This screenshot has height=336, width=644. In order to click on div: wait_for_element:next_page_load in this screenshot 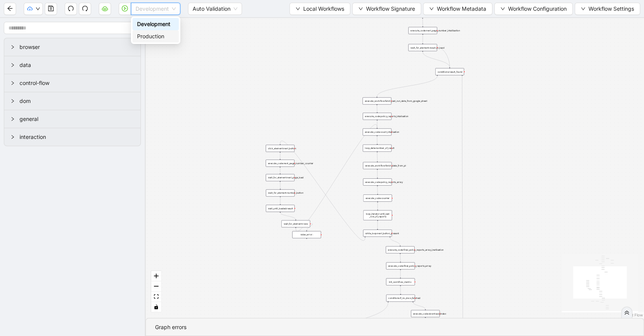, I will do `click(279, 177)`.